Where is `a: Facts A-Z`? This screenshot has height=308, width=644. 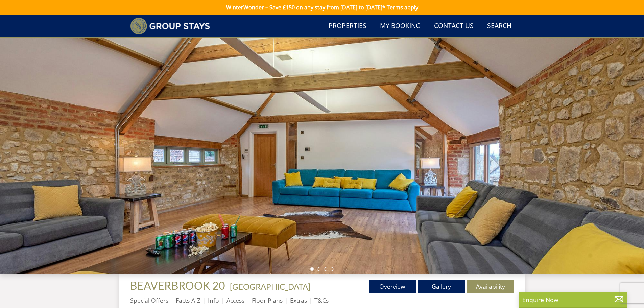
a: Facts A-Z is located at coordinates (188, 300).